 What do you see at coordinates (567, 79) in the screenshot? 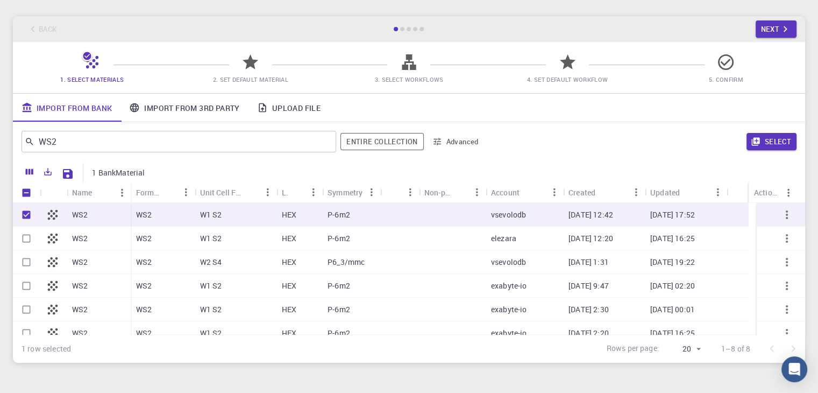
I see `span: 4. Set Default Workflow` at bounding box center [567, 79].